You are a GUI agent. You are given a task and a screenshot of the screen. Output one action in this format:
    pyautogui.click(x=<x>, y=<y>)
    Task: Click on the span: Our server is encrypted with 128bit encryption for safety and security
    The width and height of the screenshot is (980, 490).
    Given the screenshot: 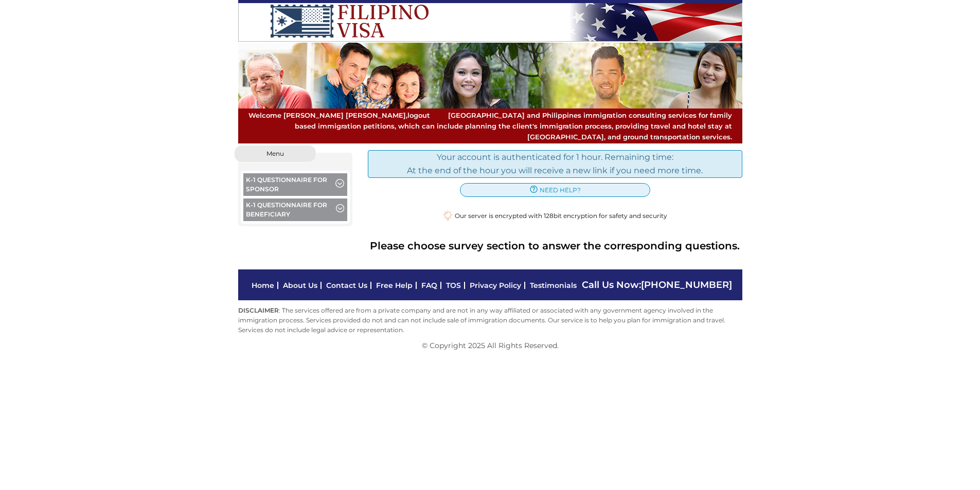 What is the action you would take?
    pyautogui.click(x=561, y=215)
    